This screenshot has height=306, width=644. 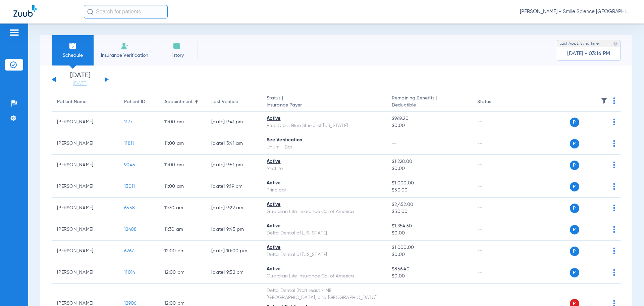 What do you see at coordinates (131, 230) in the screenshot?
I see `span: 12488` at bounding box center [131, 230].